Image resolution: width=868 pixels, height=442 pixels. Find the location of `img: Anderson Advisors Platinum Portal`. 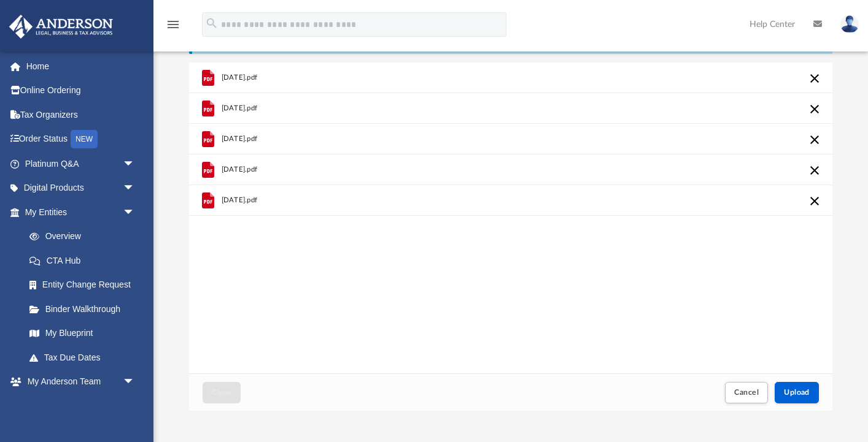

img: Anderson Advisors Platinum Portal is located at coordinates (61, 26).